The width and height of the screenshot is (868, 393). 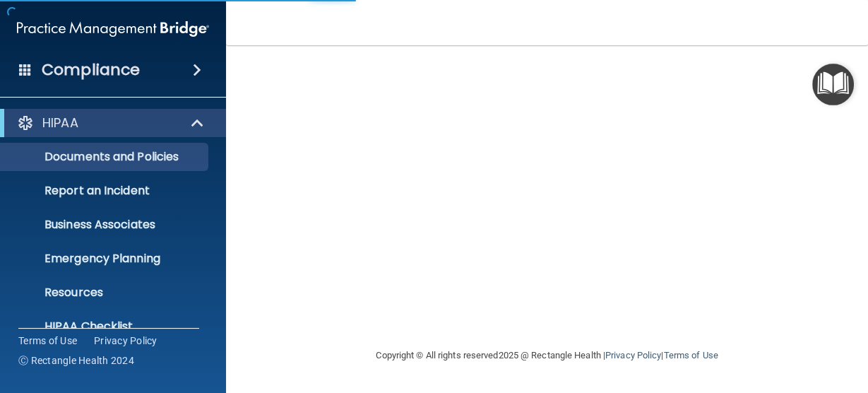 I want to click on button: Open Resource Center, so click(x=833, y=84).